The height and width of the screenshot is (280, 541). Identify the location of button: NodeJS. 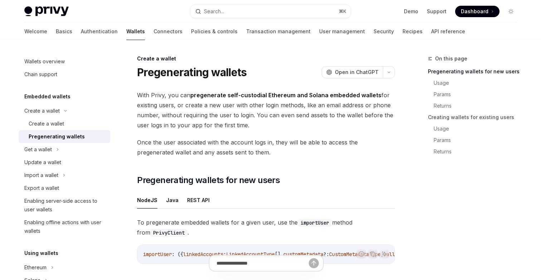
(147, 200).